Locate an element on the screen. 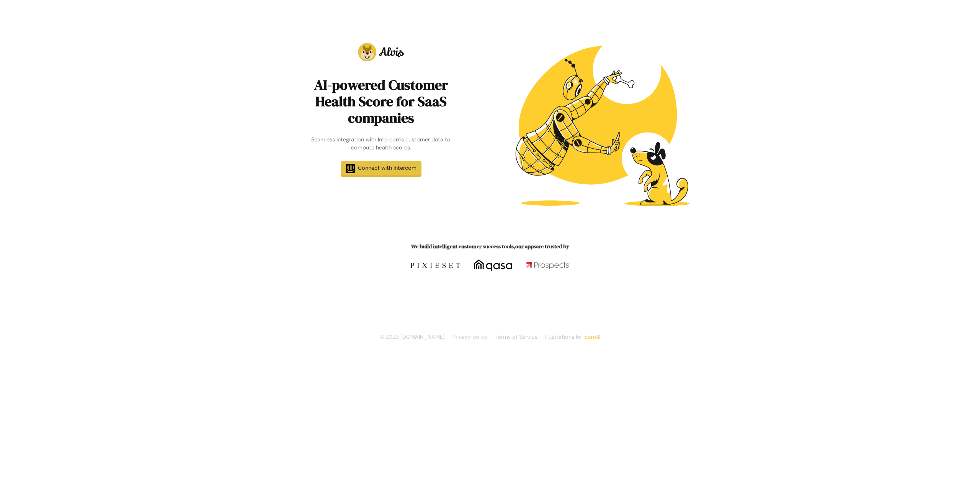 The image size is (980, 487). span: Connect with Intercom is located at coordinates (387, 167).